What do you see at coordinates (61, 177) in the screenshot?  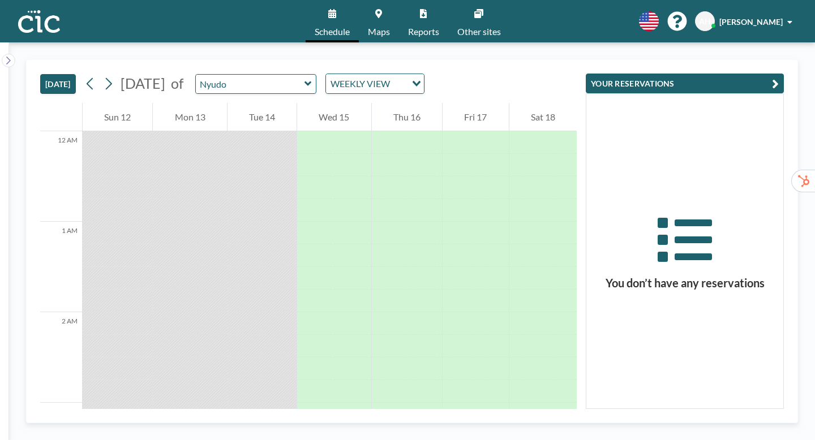 I see `div: 12 AM` at bounding box center [61, 177].